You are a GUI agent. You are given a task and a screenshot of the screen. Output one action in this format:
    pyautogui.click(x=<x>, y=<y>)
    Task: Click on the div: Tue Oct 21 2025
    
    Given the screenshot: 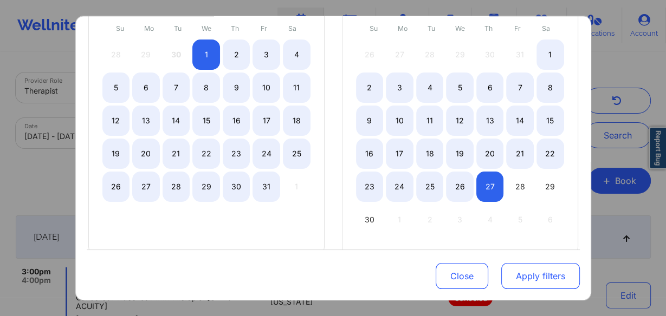 What is the action you would take?
    pyautogui.click(x=176, y=154)
    